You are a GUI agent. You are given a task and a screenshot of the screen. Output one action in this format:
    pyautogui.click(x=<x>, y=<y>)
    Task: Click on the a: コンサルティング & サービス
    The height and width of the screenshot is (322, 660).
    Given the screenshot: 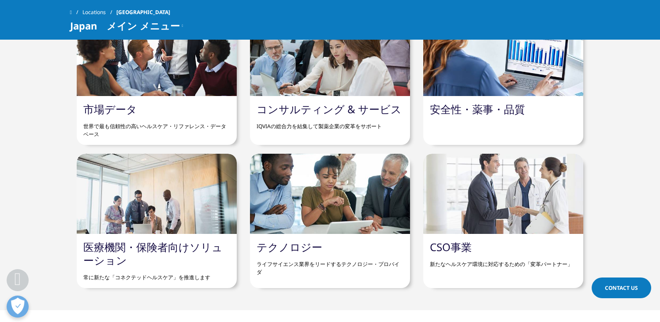 What is the action you would take?
    pyautogui.click(x=329, y=109)
    